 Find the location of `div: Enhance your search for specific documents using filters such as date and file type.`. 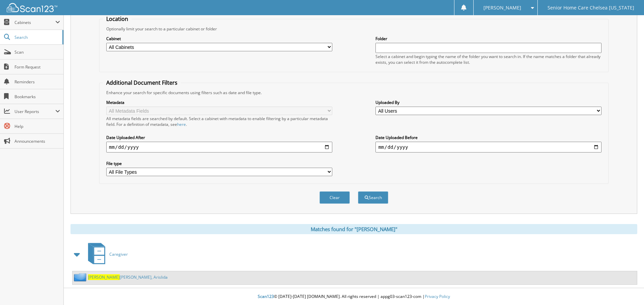

div: Enhance your search for specific documents using filters such as date and file type. is located at coordinates (354, 93).